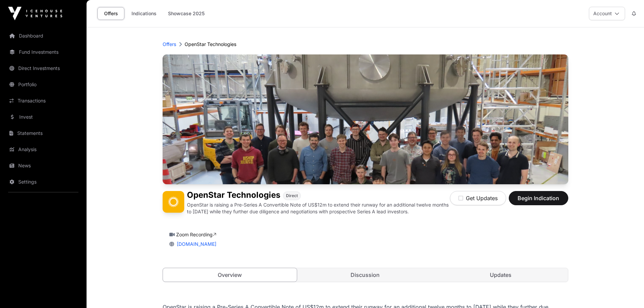  What do you see at coordinates (43, 182) in the screenshot?
I see `a: Settings` at bounding box center [43, 182].